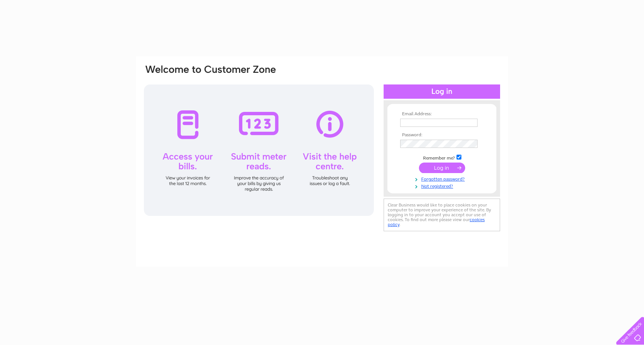  Describe the element at coordinates (442, 135) in the screenshot. I see `th: Password:` at that location.